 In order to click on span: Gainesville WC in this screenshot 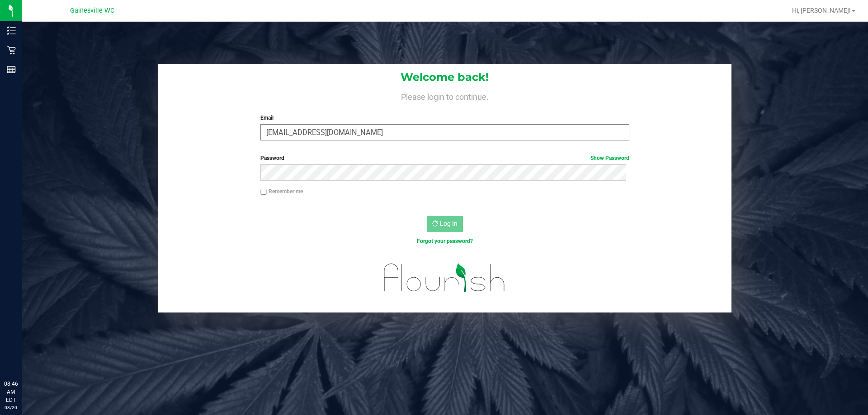, I will do `click(92, 10)`.